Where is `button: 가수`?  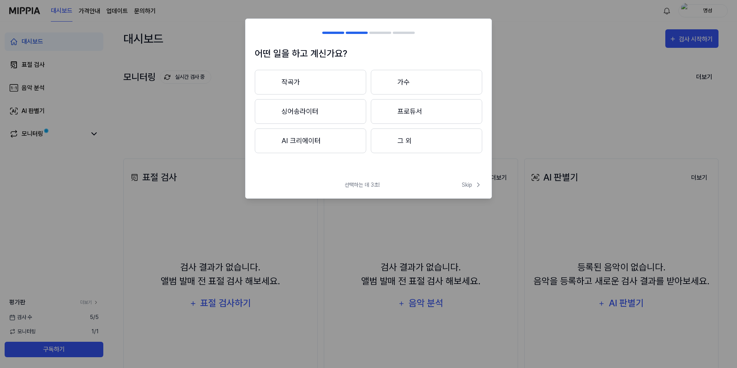
button: 가수 is located at coordinates (426, 82).